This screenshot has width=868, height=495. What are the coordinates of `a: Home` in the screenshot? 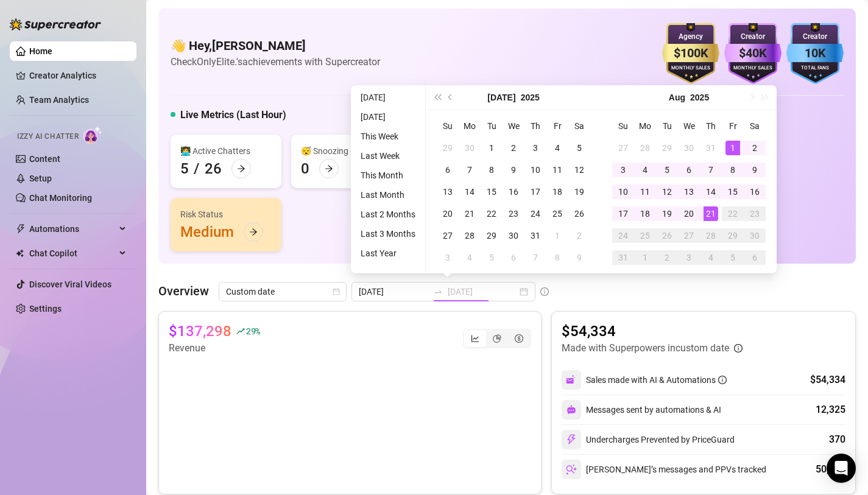 It's located at (41, 52).